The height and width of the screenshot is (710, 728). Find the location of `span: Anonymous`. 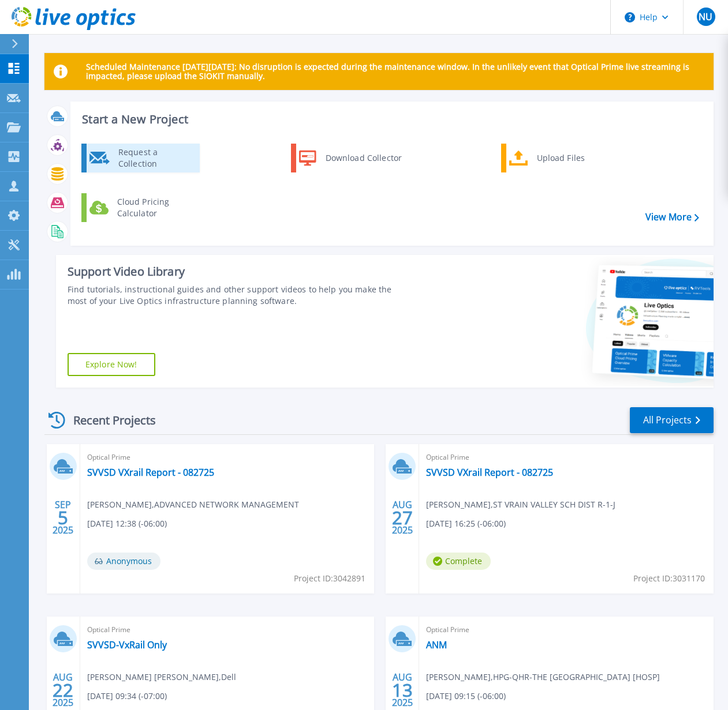

span: Anonymous is located at coordinates (123, 561).